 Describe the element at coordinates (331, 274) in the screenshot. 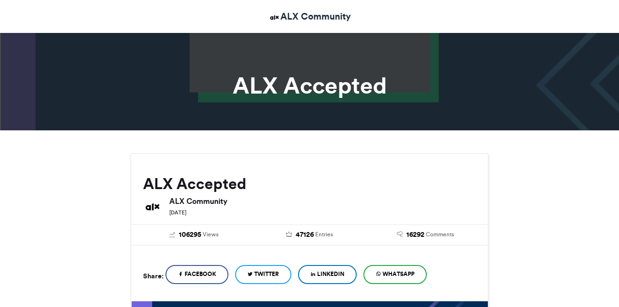

I see `span: LinkedIn` at that location.